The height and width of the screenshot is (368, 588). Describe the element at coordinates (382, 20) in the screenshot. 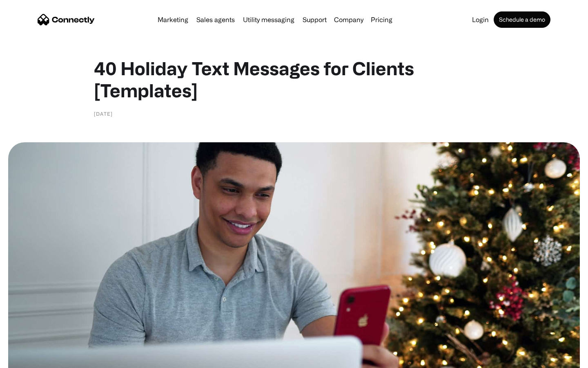

I see `a: Pricing` at that location.